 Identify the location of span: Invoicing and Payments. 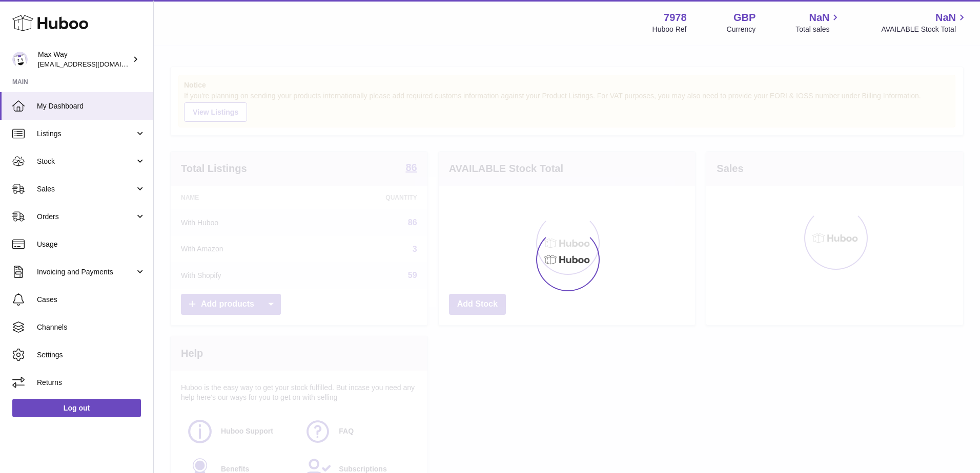
(86, 272).